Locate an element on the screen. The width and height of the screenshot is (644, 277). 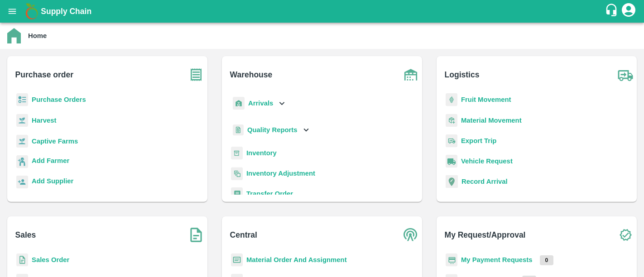
b: Transfer Order is located at coordinates (270, 194).